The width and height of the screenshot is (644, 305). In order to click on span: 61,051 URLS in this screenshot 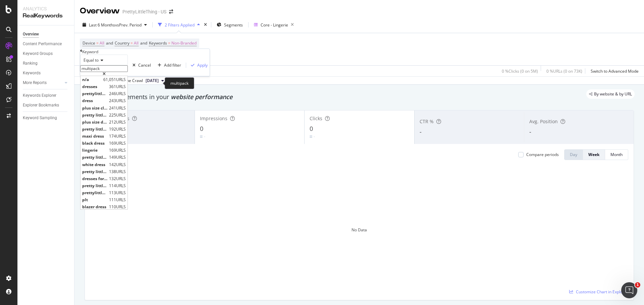, I will do `click(115, 80)`.